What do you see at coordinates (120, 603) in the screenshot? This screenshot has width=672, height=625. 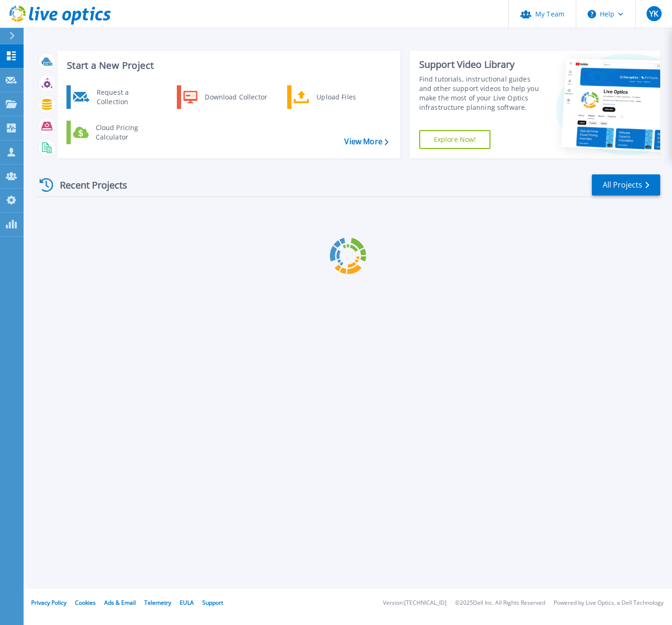 I see `a: Ads & Email` at bounding box center [120, 603].